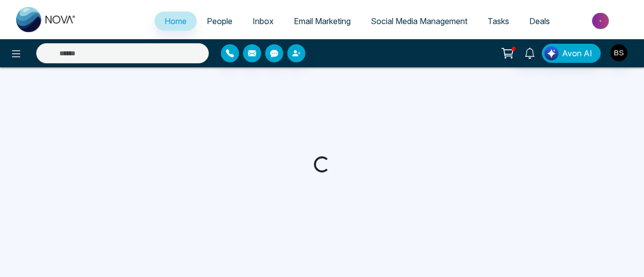 The width and height of the screenshot is (644, 277). I want to click on a: Deals, so click(540, 21).